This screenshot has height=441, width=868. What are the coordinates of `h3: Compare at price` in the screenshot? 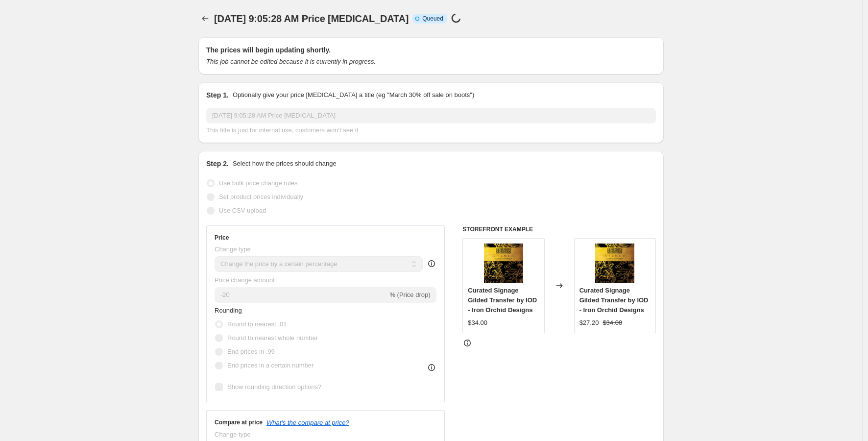 It's located at (239, 422).